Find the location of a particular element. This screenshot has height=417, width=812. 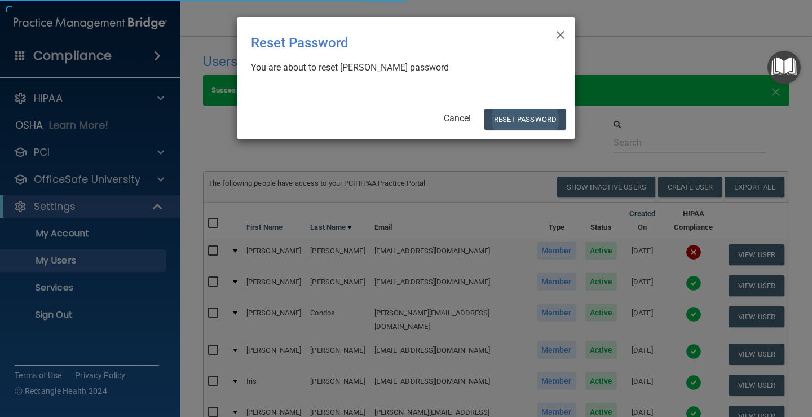

button: Open Resource Center is located at coordinates (784, 67).